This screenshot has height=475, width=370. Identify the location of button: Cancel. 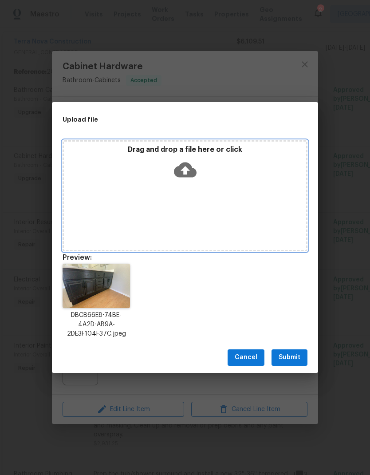
(246, 358).